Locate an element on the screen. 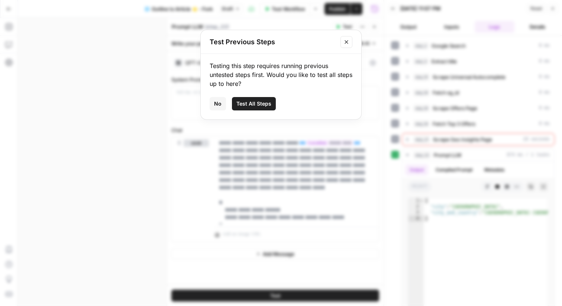 The width and height of the screenshot is (562, 306). button: No is located at coordinates (218, 104).